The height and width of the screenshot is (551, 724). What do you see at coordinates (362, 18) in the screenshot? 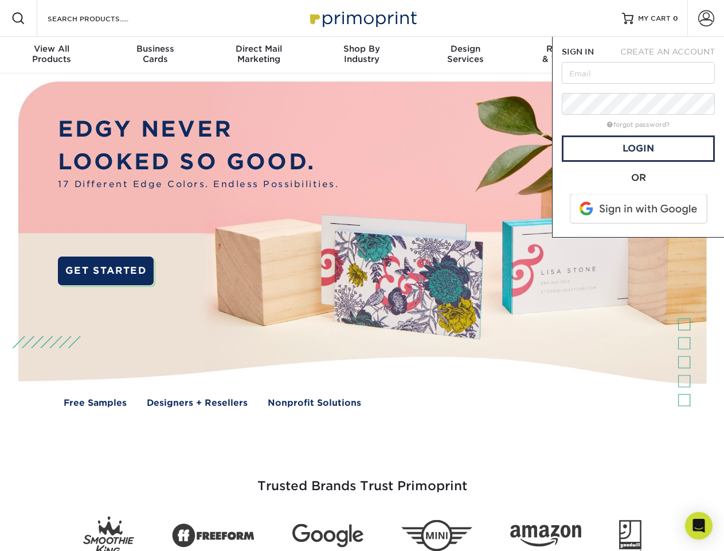
I see `img: Primoprint` at bounding box center [362, 18].